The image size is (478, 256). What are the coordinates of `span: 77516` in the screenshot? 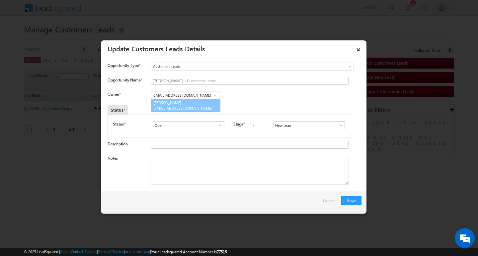 It's located at (222, 252).